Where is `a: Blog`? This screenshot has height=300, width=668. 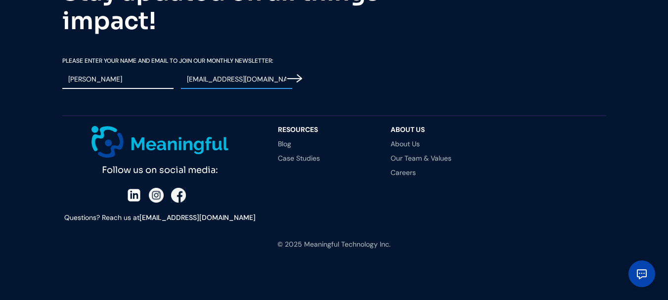
a: Blog is located at coordinates (324, 144).